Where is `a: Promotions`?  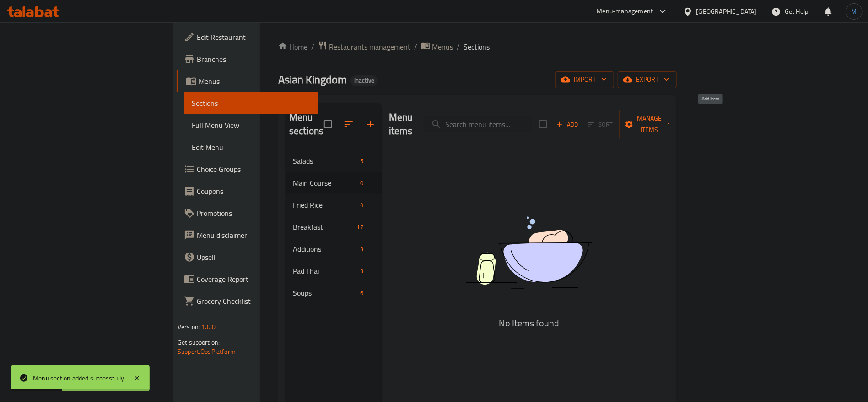
a: Promotions is located at coordinates (247, 213).